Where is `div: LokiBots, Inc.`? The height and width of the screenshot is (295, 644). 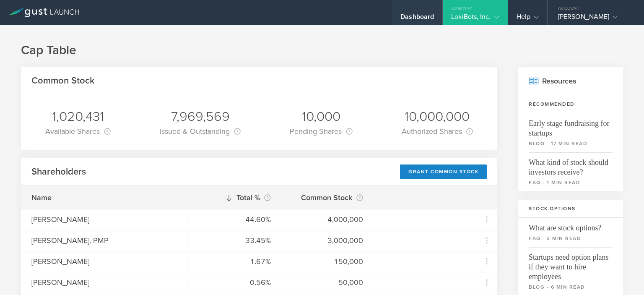
div: LokiBots, Inc. is located at coordinates (475, 19).